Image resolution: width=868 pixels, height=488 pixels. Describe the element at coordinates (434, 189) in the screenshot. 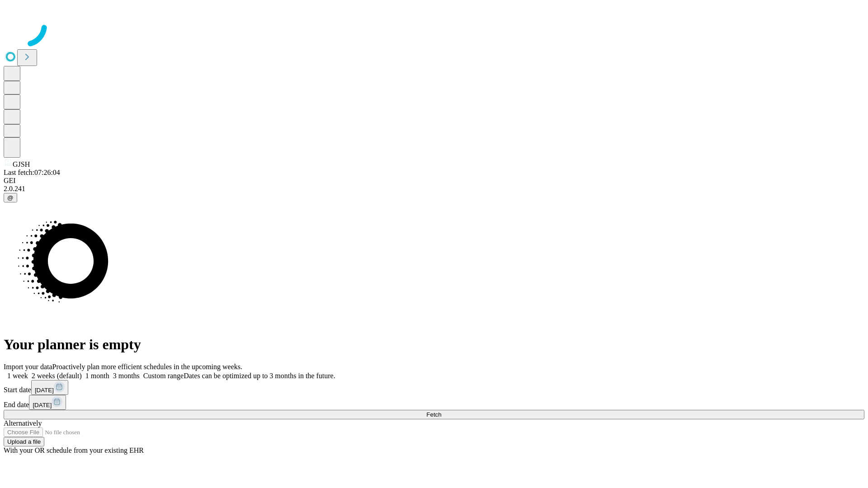

I see `div: 2.0.241` at that location.